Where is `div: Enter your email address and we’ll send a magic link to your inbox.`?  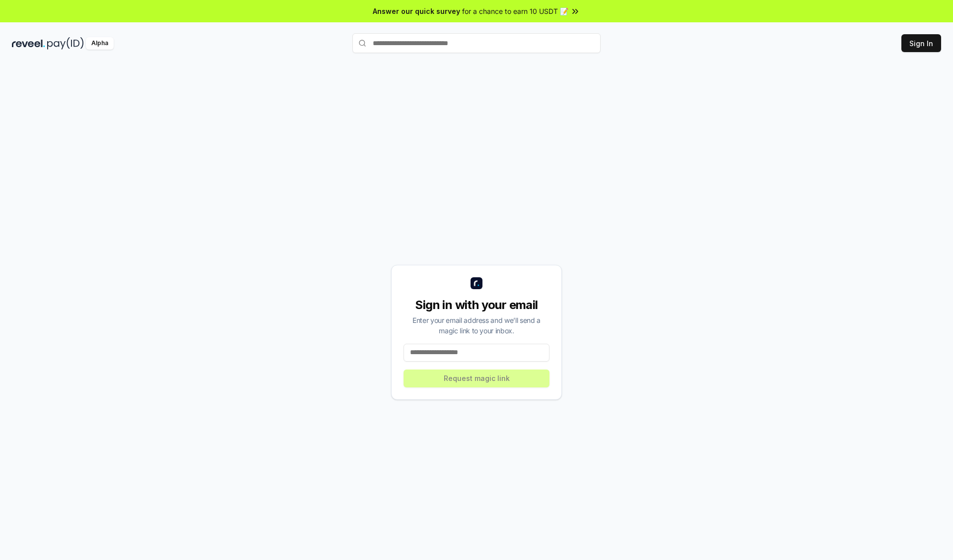
div: Enter your email address and we’ll send a magic link to your inbox. is located at coordinates (477, 325).